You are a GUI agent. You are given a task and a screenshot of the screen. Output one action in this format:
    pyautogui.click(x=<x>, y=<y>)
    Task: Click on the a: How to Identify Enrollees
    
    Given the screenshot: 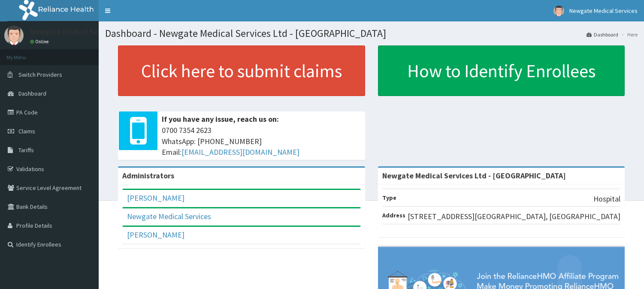 What is the action you would take?
    pyautogui.click(x=502, y=71)
    